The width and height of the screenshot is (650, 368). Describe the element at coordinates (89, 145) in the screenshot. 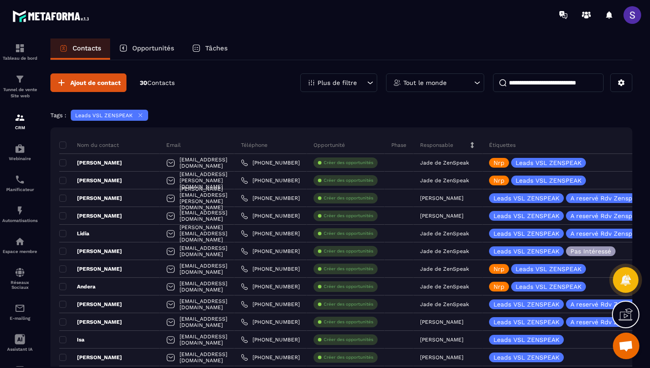

I see `p: Nom du contact` at that location.